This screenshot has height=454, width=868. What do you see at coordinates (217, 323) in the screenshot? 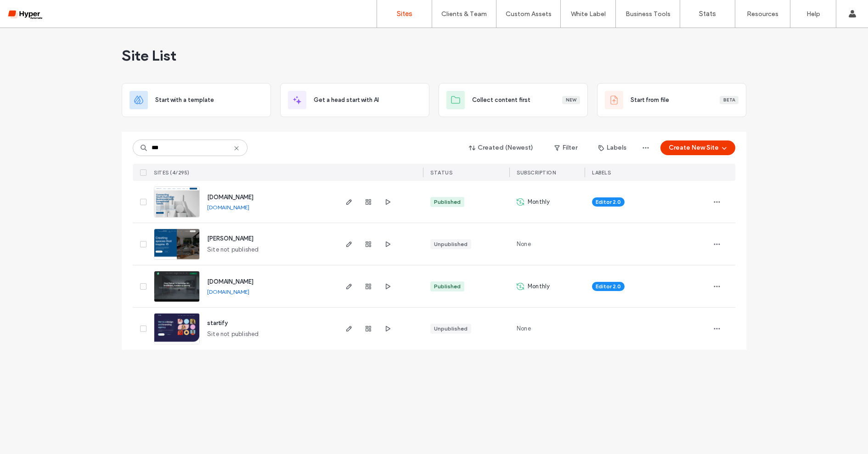
I see `span: startify` at bounding box center [217, 323].